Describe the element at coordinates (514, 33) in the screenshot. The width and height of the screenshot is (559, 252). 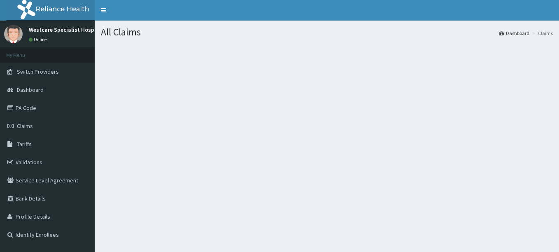
I see `a: Dashboard` at that location.